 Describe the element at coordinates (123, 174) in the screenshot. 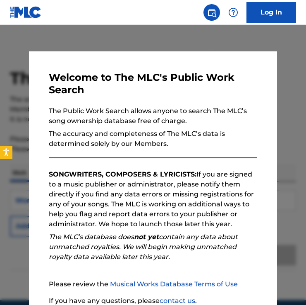

I see `strong: SONGWRITERS, COMPOSERS & LYRICISTS:` at that location.